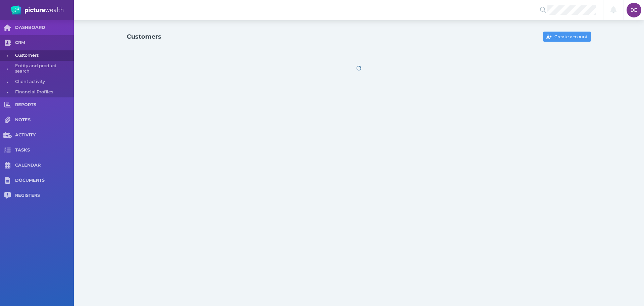 The height and width of the screenshot is (306, 644). What do you see at coordinates (43, 92) in the screenshot?
I see `span: Financial Profiles` at bounding box center [43, 92].